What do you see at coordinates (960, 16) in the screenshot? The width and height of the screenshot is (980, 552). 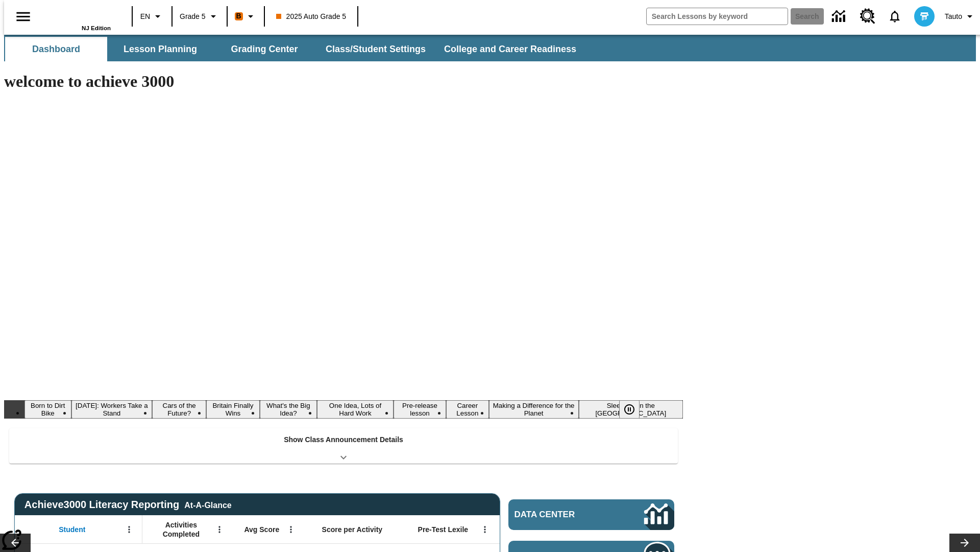 I see `button: Profile/Settings` at bounding box center [960, 16].